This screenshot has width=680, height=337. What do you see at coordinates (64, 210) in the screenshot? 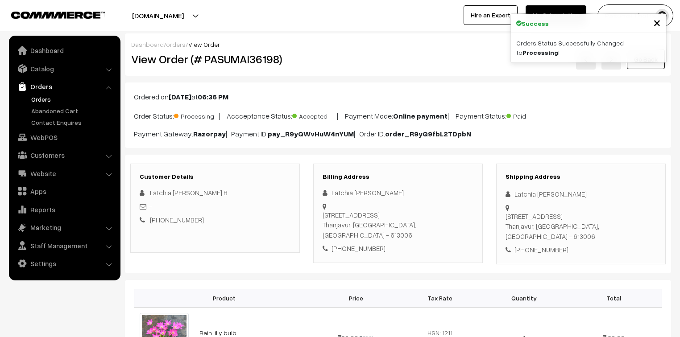
I see `a: Reports` at bounding box center [64, 210].